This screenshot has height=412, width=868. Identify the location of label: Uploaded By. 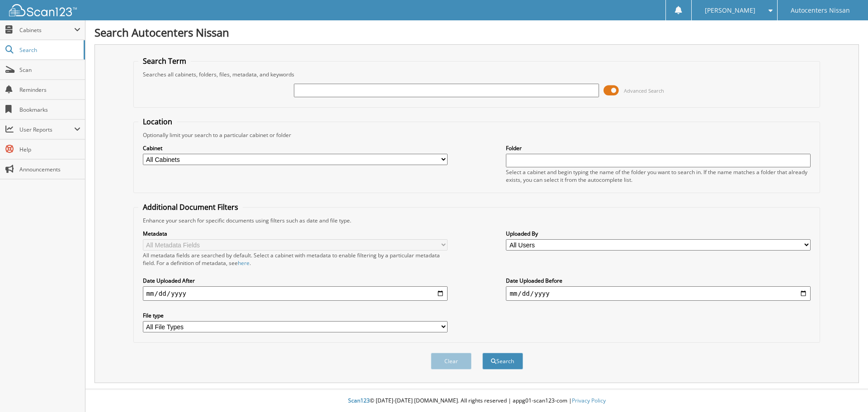
(658, 233).